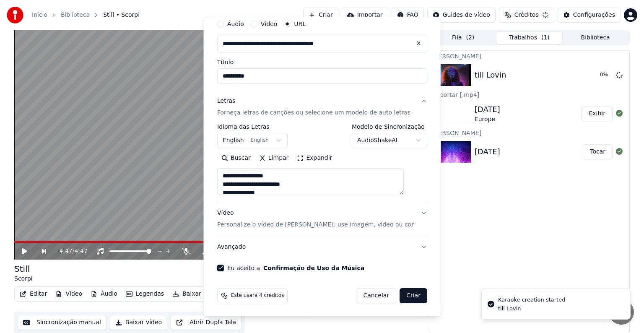 This screenshot has height=333, width=644. I want to click on label: URL, so click(300, 24).